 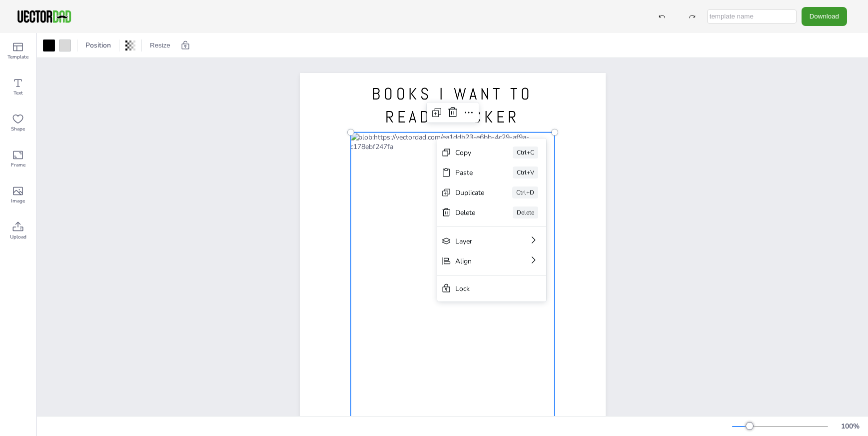 What do you see at coordinates (18, 57) in the screenshot?
I see `span: Template` at bounding box center [18, 57].